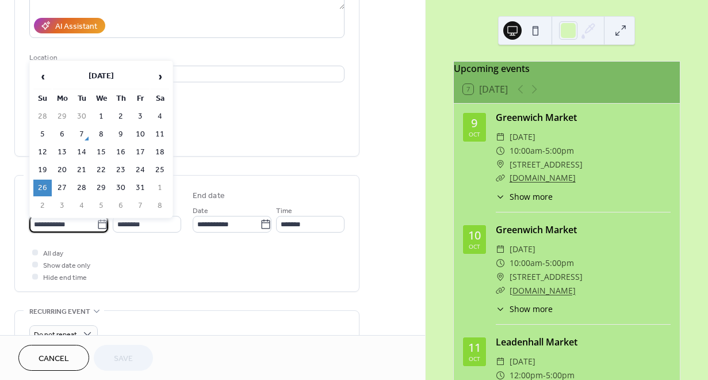  Describe the element at coordinates (101, 98) in the screenshot. I see `th: We` at that location.